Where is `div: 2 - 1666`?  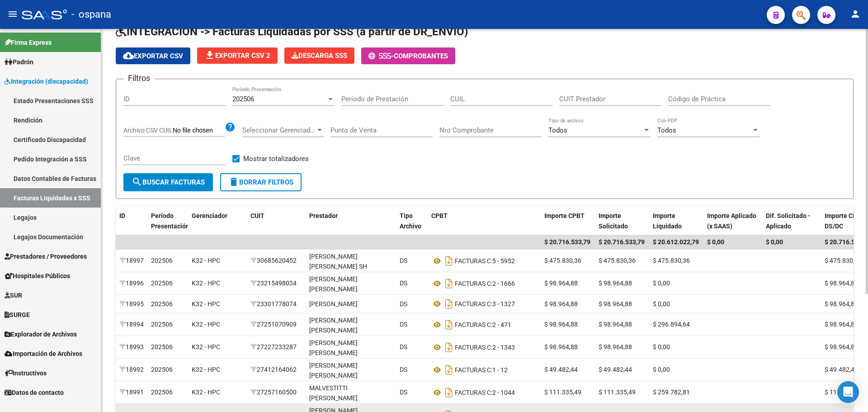
div: 2 - 1666 is located at coordinates (484, 283).